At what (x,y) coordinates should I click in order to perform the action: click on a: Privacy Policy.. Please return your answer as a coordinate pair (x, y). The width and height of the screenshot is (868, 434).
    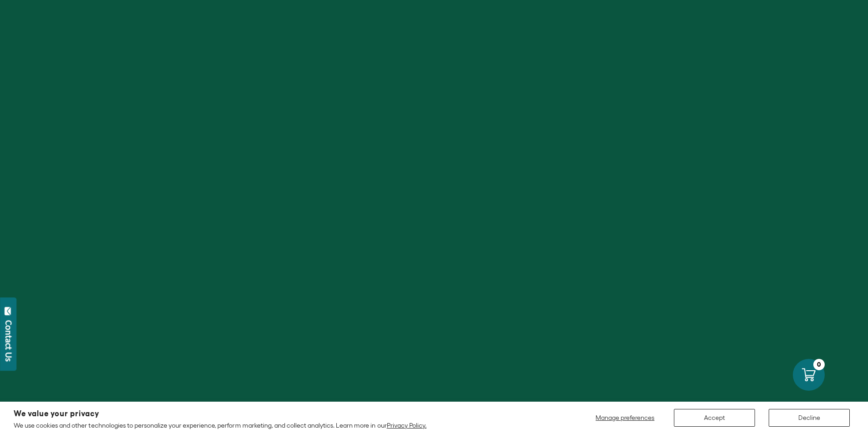
    Looking at the image, I should click on (406, 426).